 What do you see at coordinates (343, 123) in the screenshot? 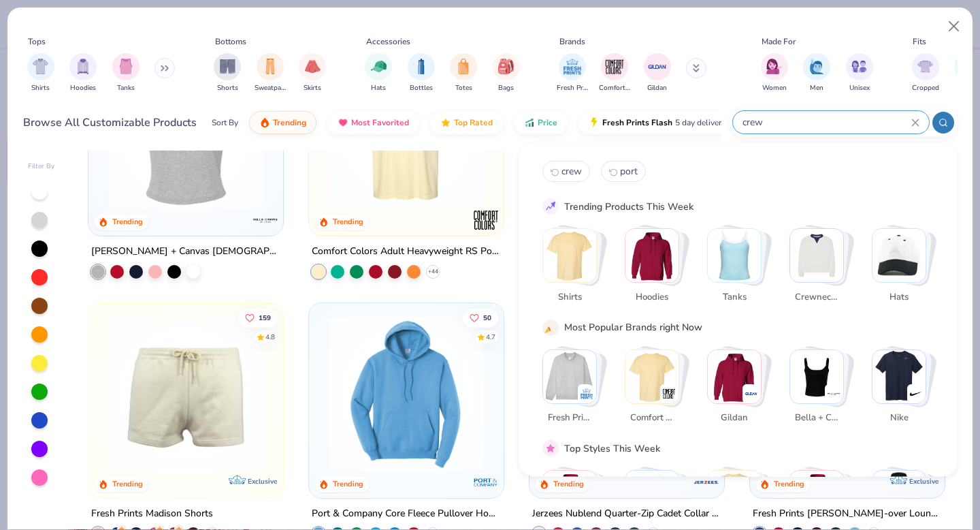
I see `img: most_fav.gif` at bounding box center [343, 123].